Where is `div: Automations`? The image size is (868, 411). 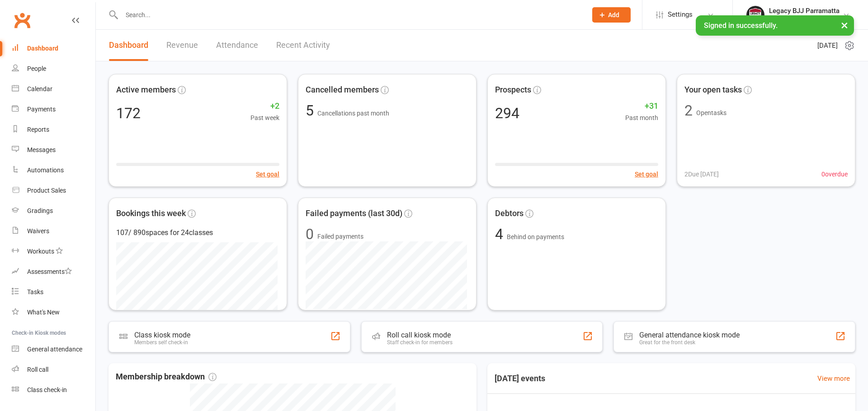
div: Automations is located at coordinates (45, 170).